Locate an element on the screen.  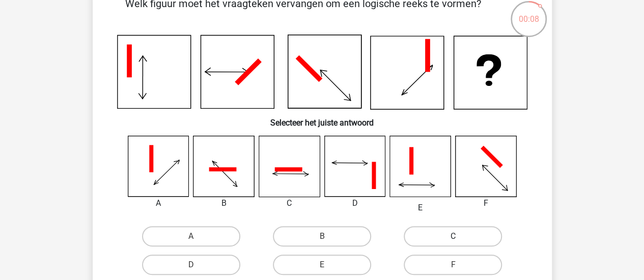
div: E is located at coordinates (420, 208).